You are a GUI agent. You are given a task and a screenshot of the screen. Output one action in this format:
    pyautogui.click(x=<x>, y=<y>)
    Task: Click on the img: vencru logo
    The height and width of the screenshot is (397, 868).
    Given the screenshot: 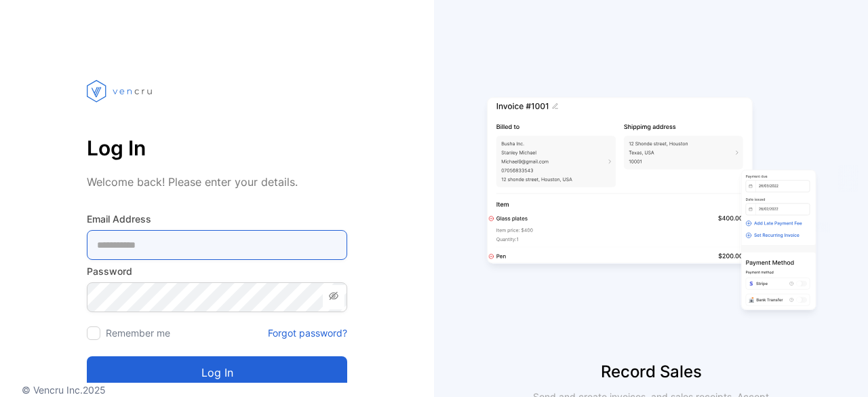 What is the action you would take?
    pyautogui.click(x=121, y=91)
    